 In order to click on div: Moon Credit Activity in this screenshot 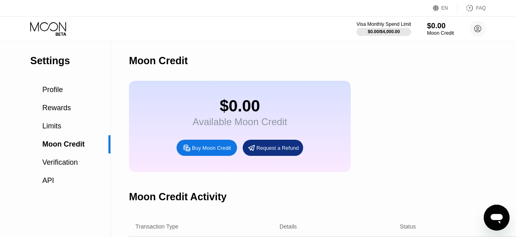, I will do `click(178, 196)`.